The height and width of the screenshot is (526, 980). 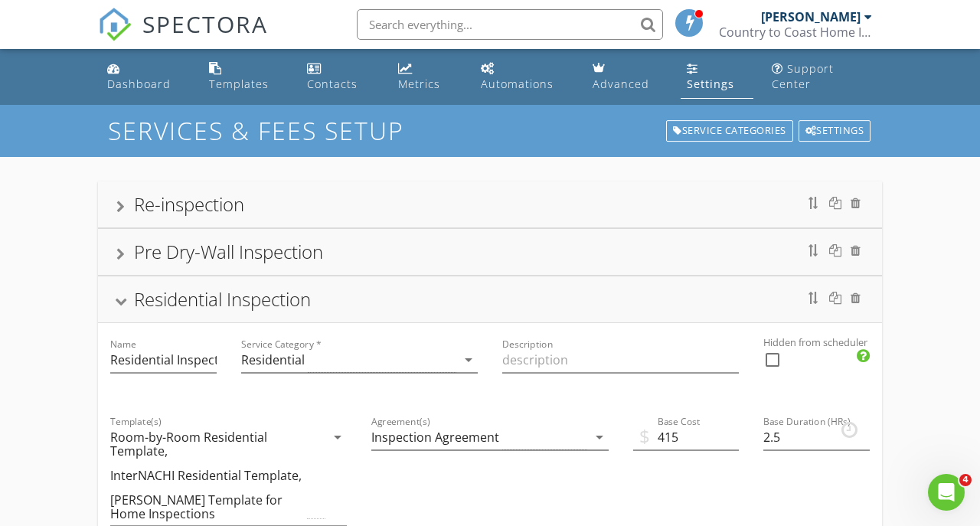 What do you see at coordinates (245, 77) in the screenshot?
I see `a: Templates` at bounding box center [245, 77].